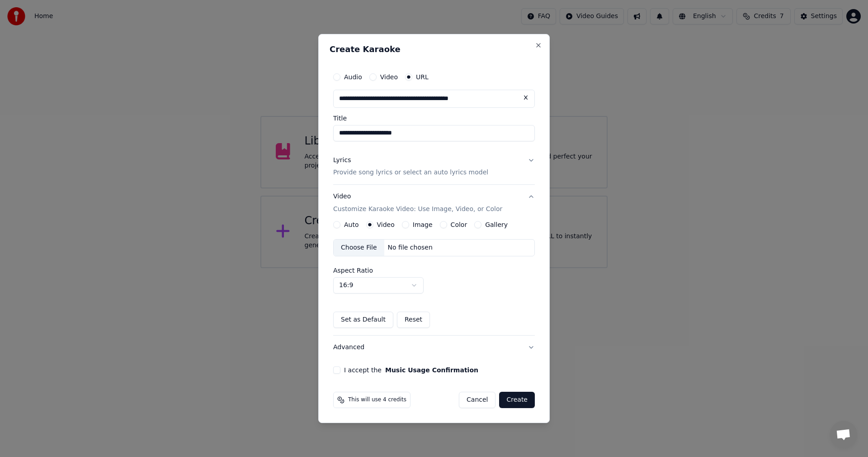 The height and width of the screenshot is (457, 868). Describe the element at coordinates (353, 77) in the screenshot. I see `label: Audio` at that location.